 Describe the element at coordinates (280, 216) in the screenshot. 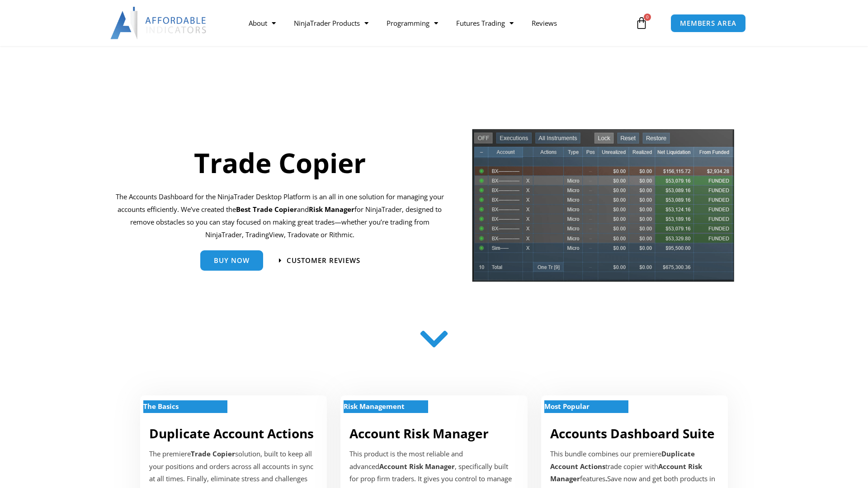

I see `p: The Accounts Dashboard for the NinjaTrader Desktop Platform is an all in one solution for managin...` at that location.